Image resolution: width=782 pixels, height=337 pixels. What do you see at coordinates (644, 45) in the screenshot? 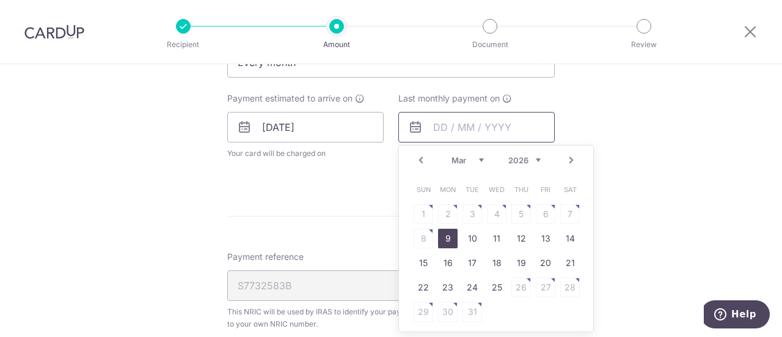
I see `p: Review` at bounding box center [644, 45].